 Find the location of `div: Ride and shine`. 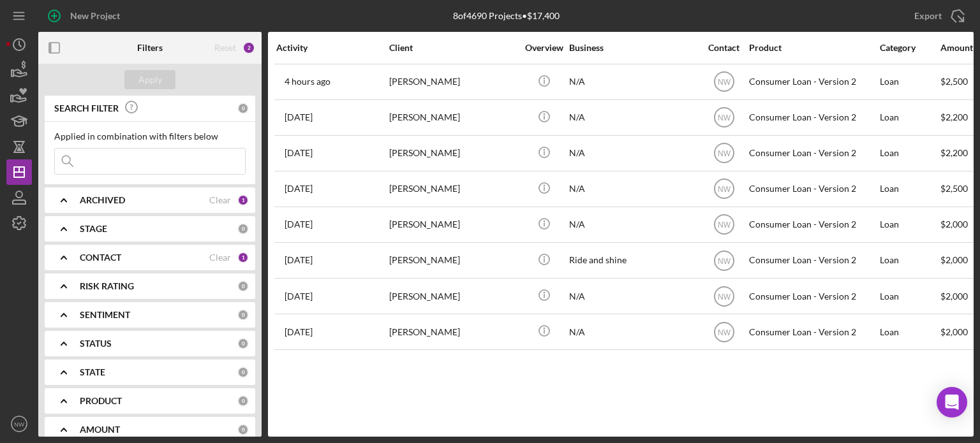

div: Ride and shine is located at coordinates (633, 261).